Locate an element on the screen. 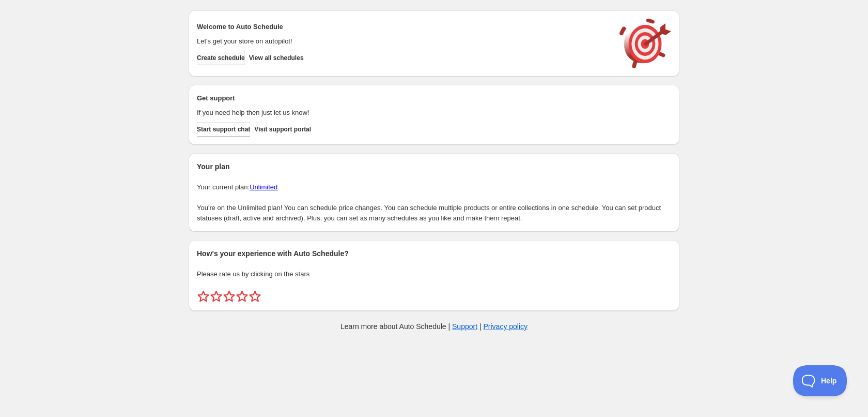 This screenshot has height=417, width=868. span: View all schedules is located at coordinates (277, 58).